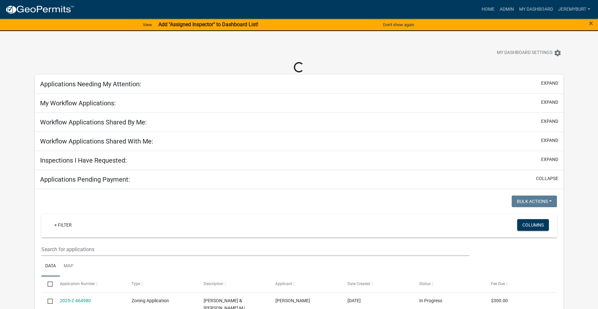  Describe the element at coordinates (533, 225) in the screenshot. I see `button: Columns` at that location.